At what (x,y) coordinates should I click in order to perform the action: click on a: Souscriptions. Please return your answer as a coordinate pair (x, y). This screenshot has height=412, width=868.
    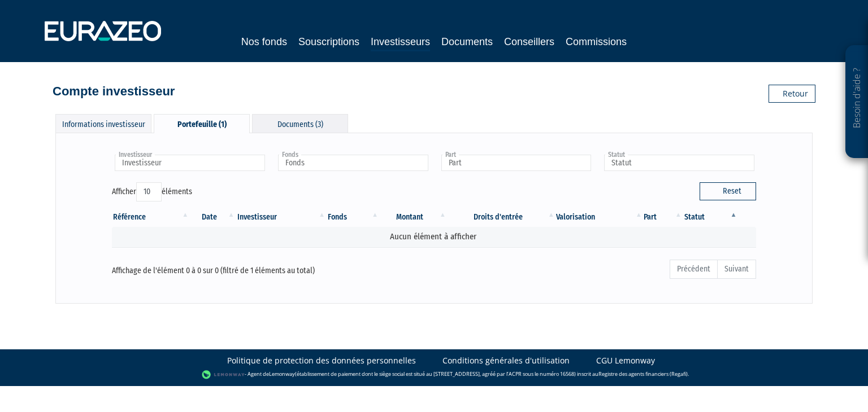
    Looking at the image, I should click on (329, 42).